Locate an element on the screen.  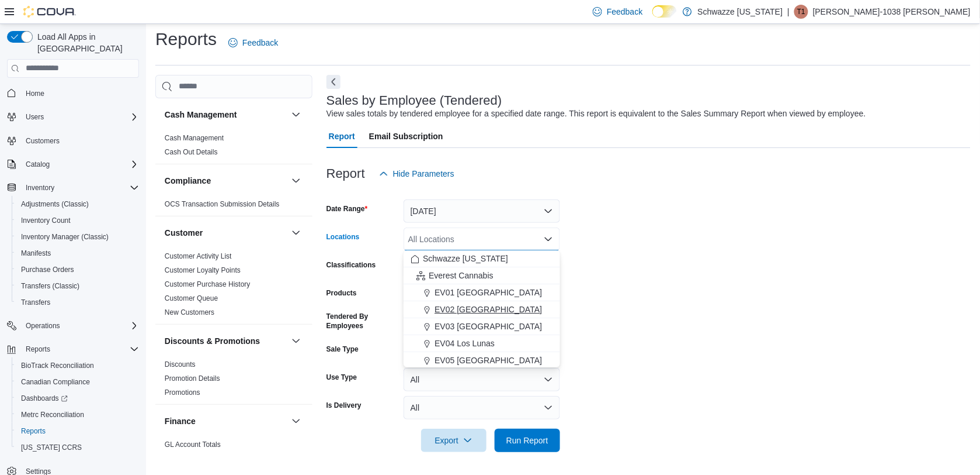
span: GL Account Totals is located at coordinates (193, 444).